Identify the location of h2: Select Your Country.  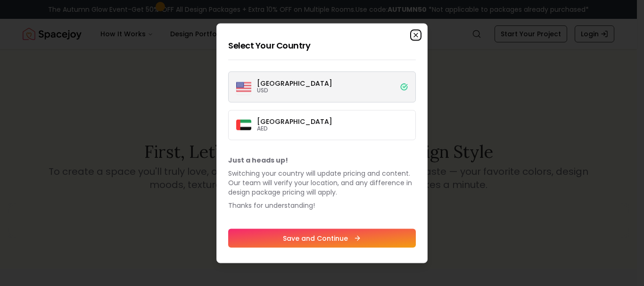
(322, 45).